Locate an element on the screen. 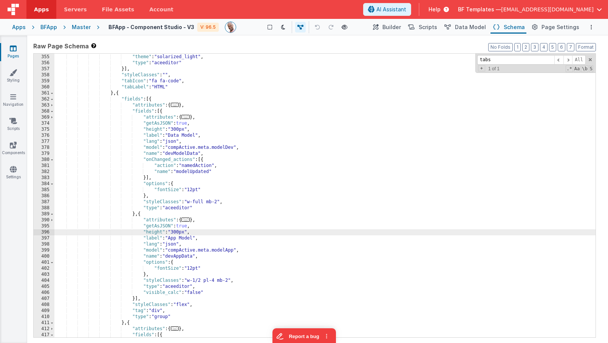 The image size is (608, 343). span: More options is located at coordinates (54, 8).